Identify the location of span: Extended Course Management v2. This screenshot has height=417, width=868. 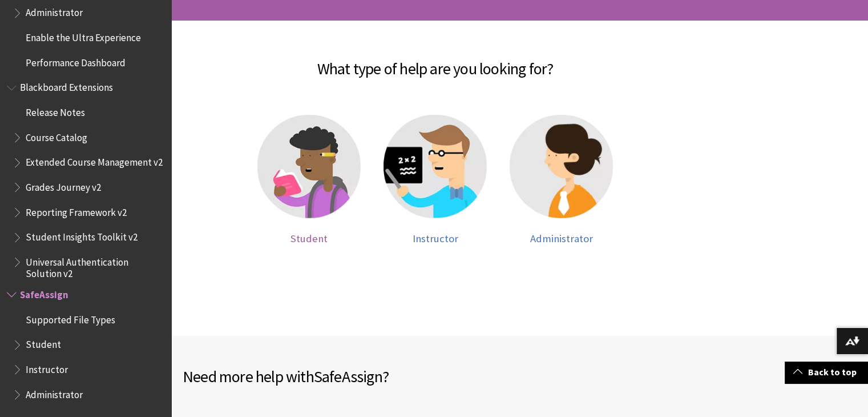
(94, 161).